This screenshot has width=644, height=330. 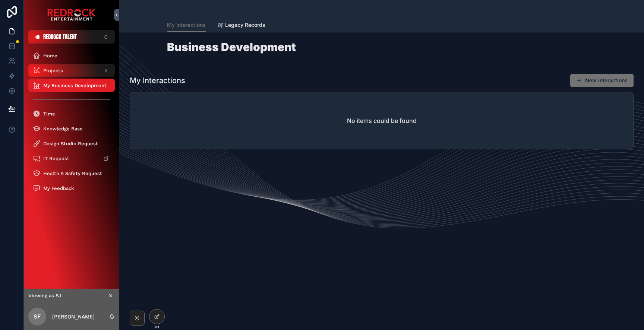 What do you see at coordinates (71, 15) in the screenshot?
I see `img: App logo` at bounding box center [71, 15].